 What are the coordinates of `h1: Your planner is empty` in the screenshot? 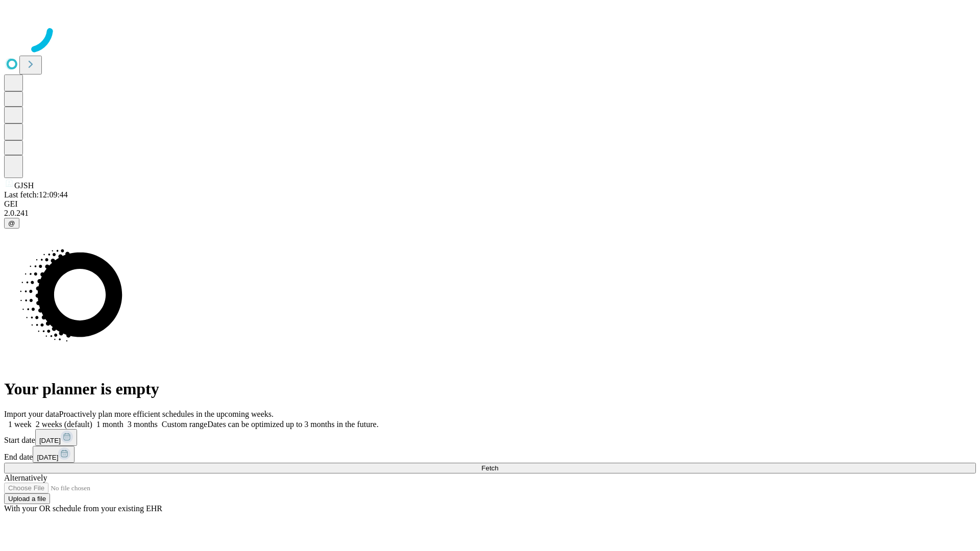 It's located at (490, 389).